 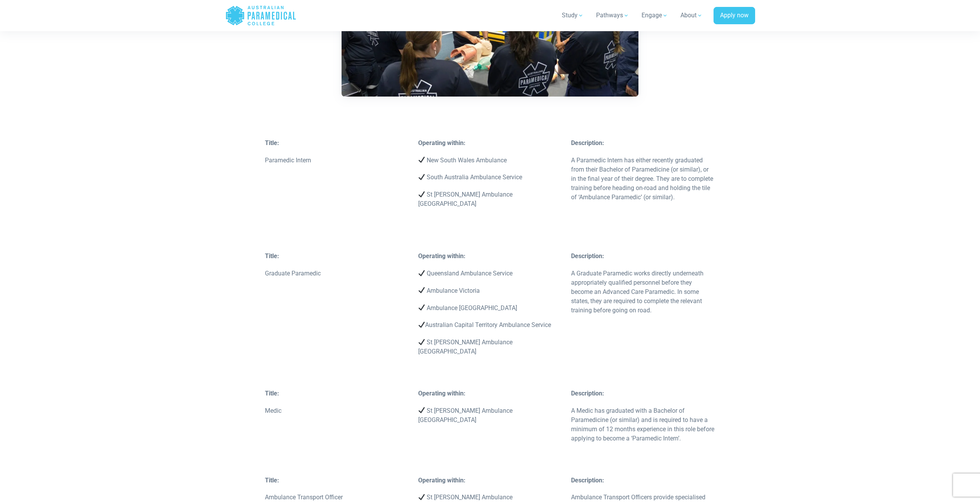 What do you see at coordinates (654, 15) in the screenshot?
I see `a: Engage` at bounding box center [654, 15].